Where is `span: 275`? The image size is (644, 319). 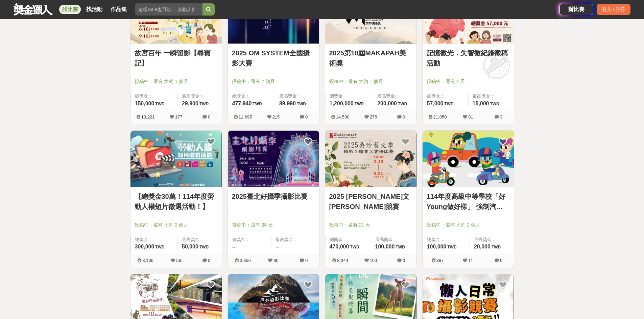 span: 275 is located at coordinates (374, 117).